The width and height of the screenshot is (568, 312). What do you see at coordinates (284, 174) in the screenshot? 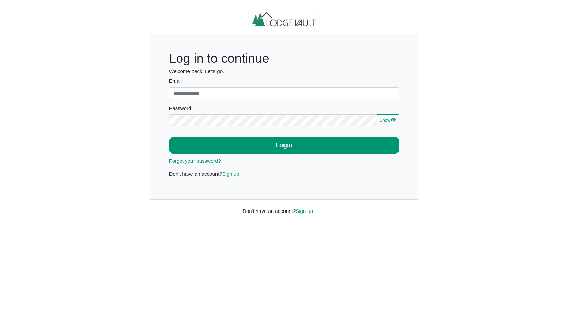
I see `p: Don't have an account?` at bounding box center [284, 174].